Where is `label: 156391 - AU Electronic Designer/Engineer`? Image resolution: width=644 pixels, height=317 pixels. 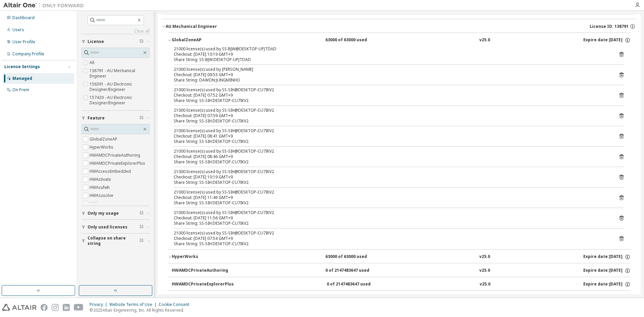 label: 156391 - AU Electronic Designer/Engineer is located at coordinates (119, 87).